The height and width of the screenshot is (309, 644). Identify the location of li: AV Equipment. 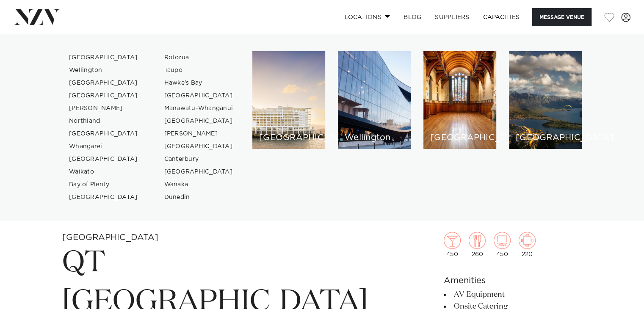
(513, 294).